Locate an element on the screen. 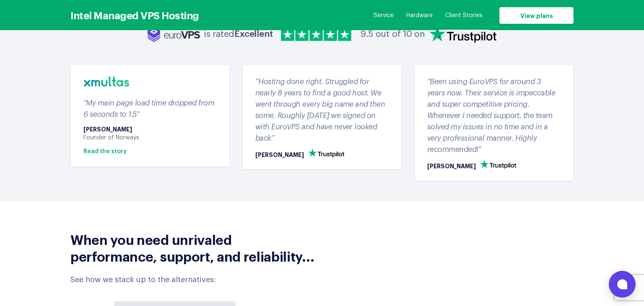 This screenshot has height=306, width=644. div: See how we stack up to the alternatives: is located at coordinates (193, 280).